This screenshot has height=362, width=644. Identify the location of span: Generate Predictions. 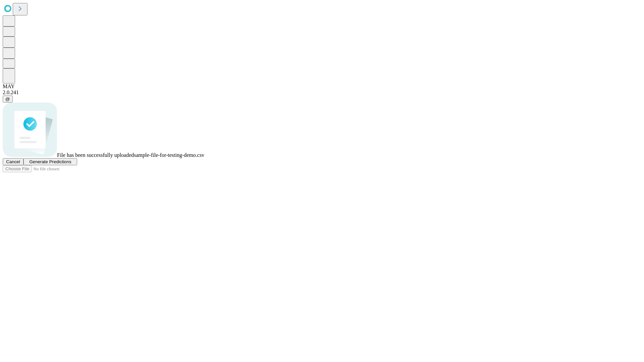
(50, 162).